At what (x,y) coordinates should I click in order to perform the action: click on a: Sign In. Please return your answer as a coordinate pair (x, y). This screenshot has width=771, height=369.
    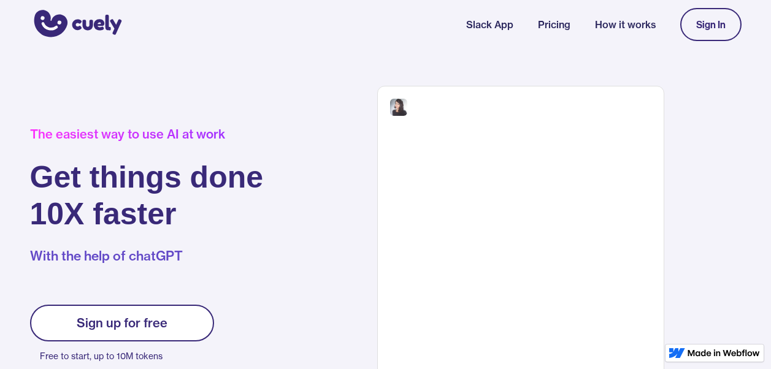
    Looking at the image, I should click on (711, 25).